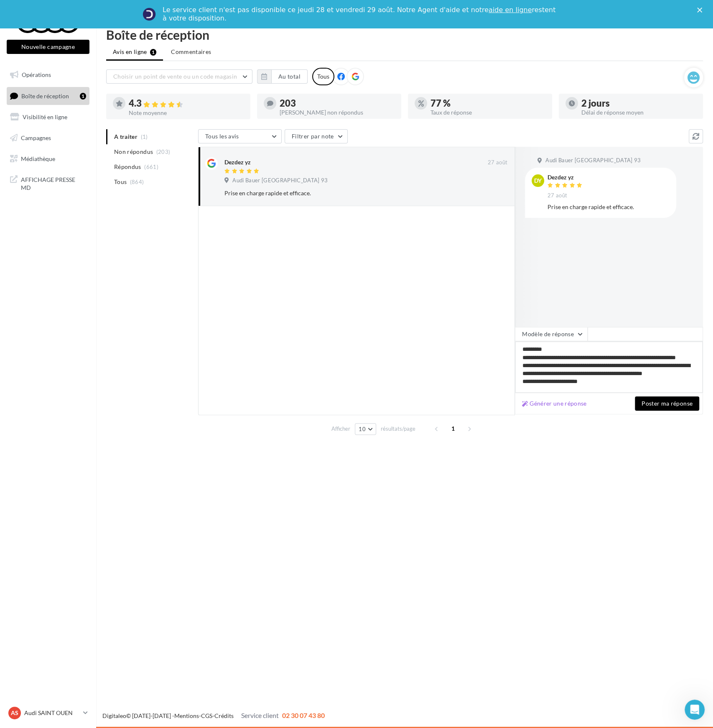 The height and width of the screenshot is (728, 713). I want to click on a: aide en ligne, so click(510, 10).